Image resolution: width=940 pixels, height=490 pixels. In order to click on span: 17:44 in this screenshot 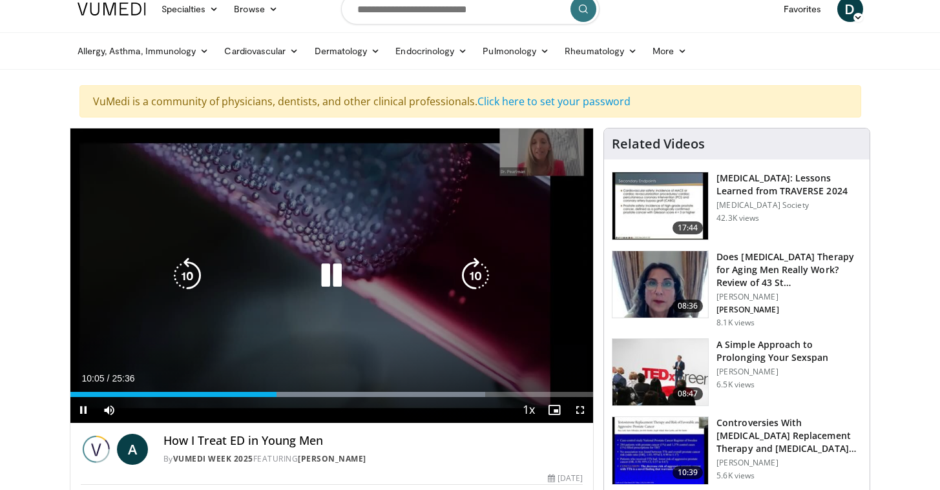, I will do `click(688, 228)`.